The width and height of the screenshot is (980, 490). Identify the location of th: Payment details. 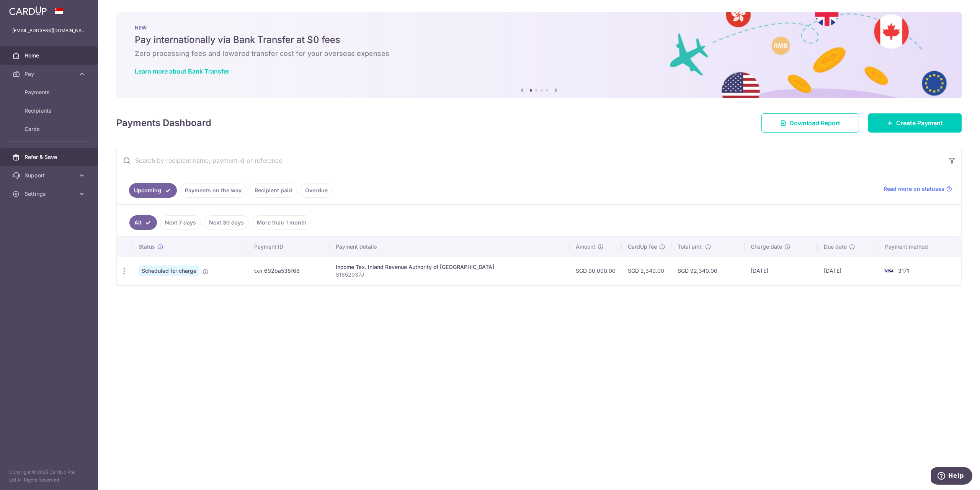
(450, 246).